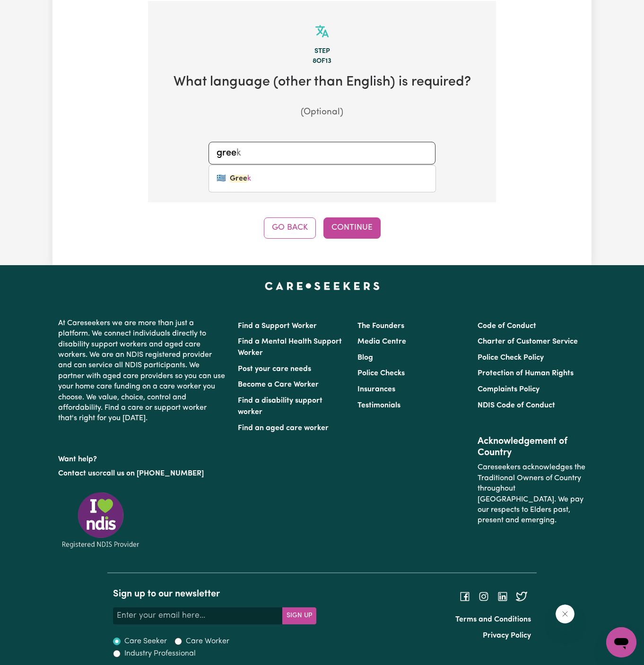 The image size is (644, 665). I want to click on a: Find a Support Worker, so click(277, 326).